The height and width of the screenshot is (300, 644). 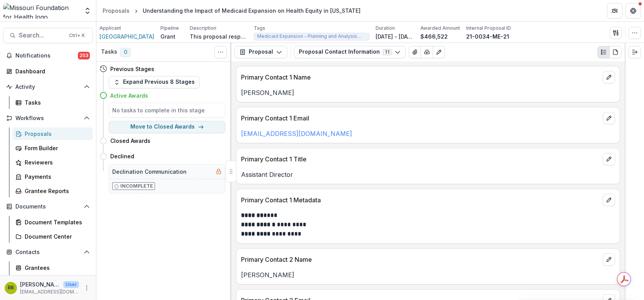 I want to click on p: Awarded Amount, so click(x=440, y=28).